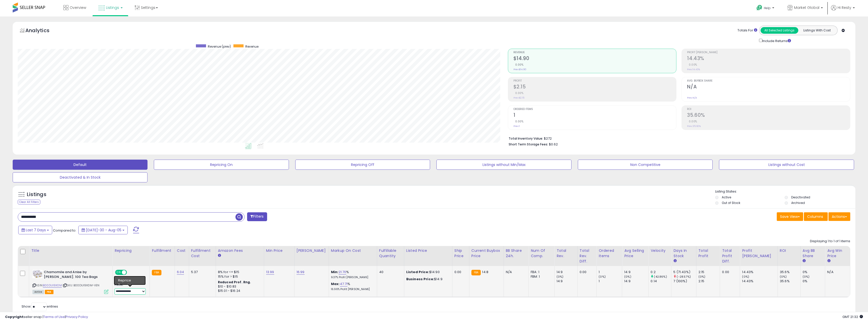  I want to click on div: Displaying 1 to 1 of 1 items, so click(830, 242).